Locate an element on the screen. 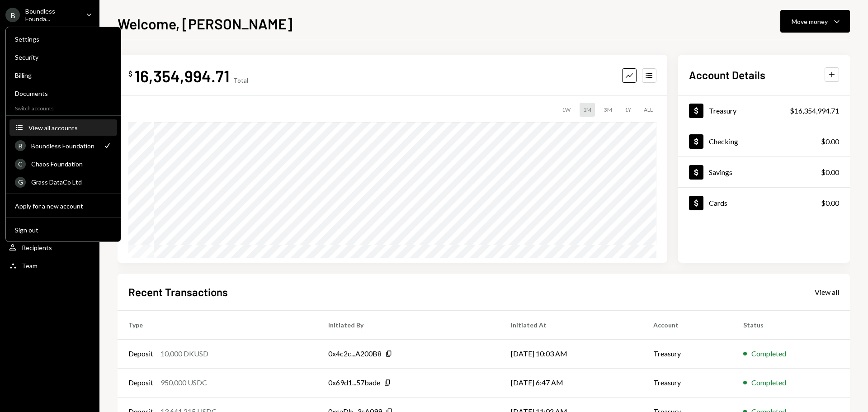  button: Apply for a new account is located at coordinates (63, 206).